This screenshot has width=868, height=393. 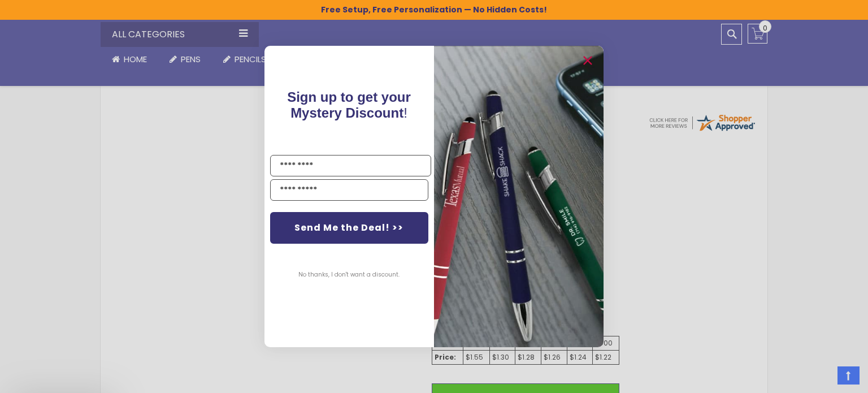 I want to click on img: pop-up-image, so click(x=519, y=196).